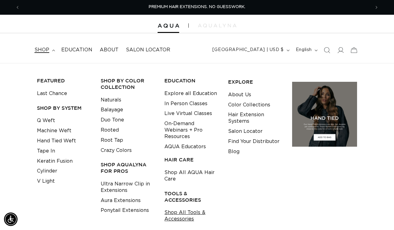 The width and height of the screenshot is (394, 230). I want to click on a: Shop All Tools & Accessories, so click(192, 216).